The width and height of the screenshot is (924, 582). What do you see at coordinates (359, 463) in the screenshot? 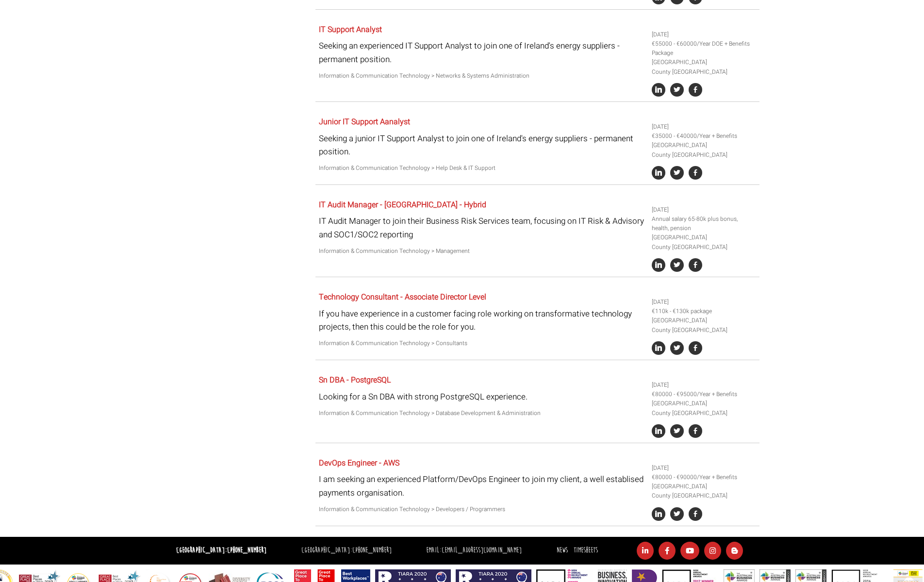
I see `a: DevOps Engineer - AWS` at bounding box center [359, 463].